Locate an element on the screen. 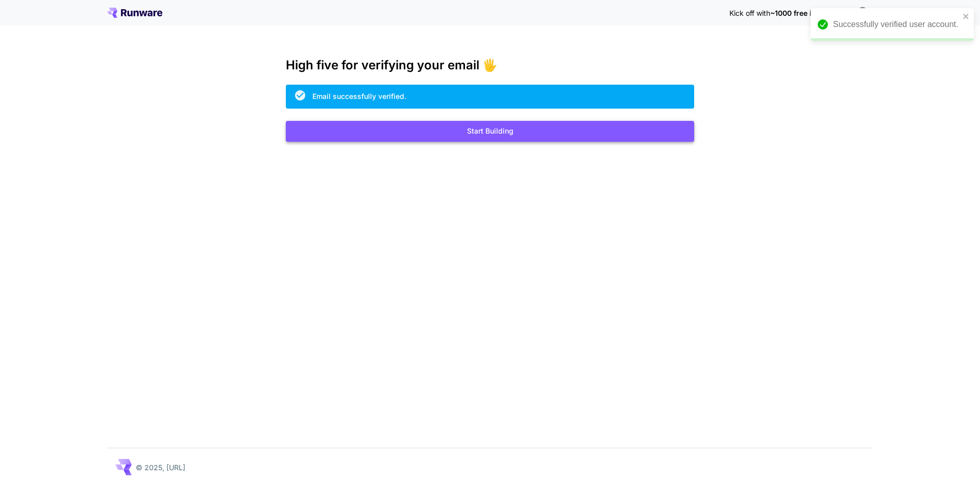 The image size is (980, 486). div: Successfully verified user account. is located at coordinates (896, 24).